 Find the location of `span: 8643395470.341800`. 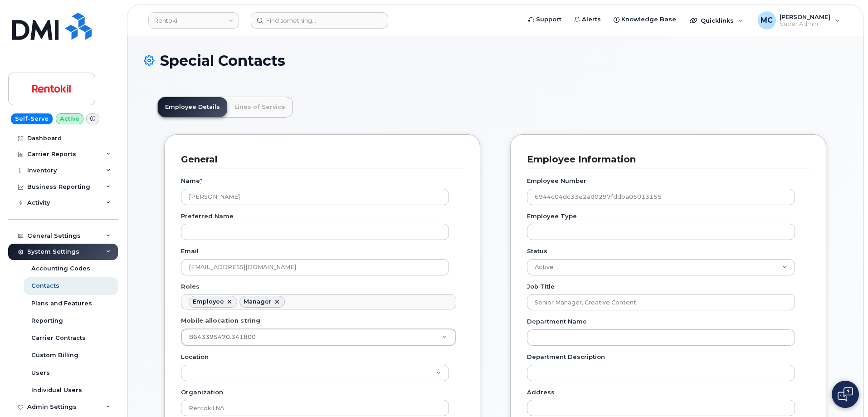

span: 8643395470.341800 is located at coordinates (223, 337).